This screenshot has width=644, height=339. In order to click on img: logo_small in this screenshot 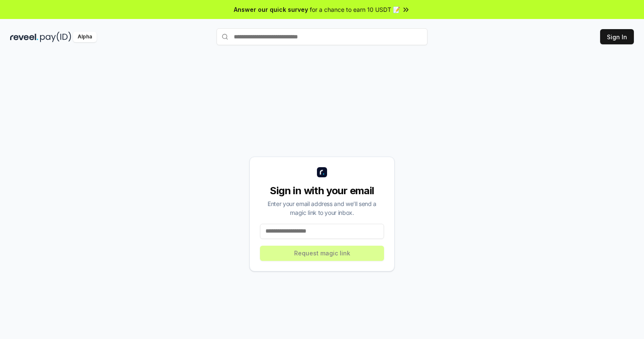, I will do `click(322, 172)`.